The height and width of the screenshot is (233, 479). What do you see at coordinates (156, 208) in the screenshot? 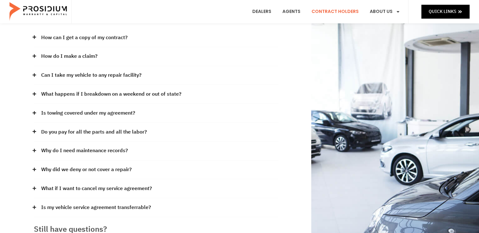
I see `div: Is my vehicle service agreement transferrable?` at bounding box center [156, 208].